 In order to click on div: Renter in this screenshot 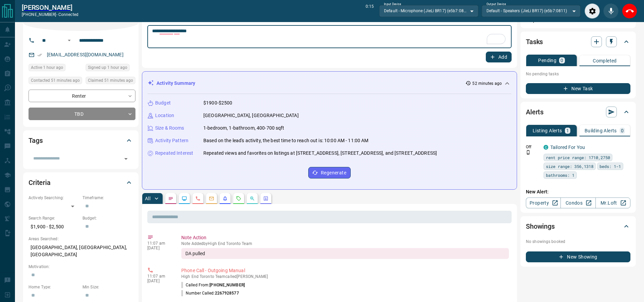, I will do `click(82, 96)`.